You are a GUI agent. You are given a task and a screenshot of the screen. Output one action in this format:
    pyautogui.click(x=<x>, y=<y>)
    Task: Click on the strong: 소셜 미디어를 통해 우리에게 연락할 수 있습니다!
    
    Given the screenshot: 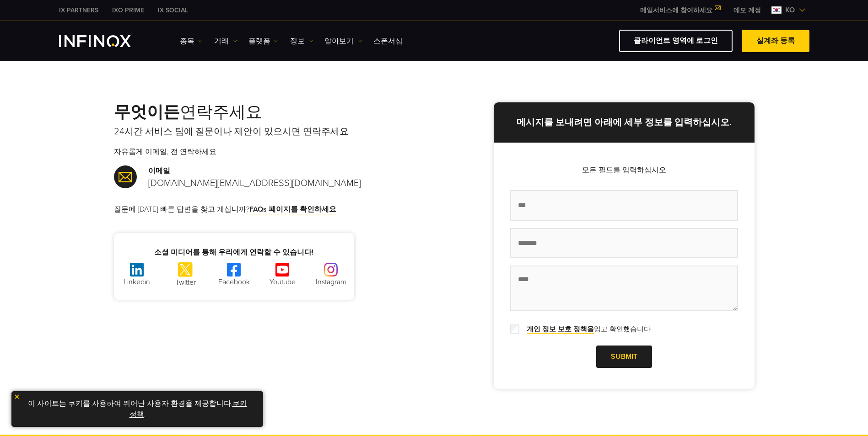 What is the action you would take?
    pyautogui.click(x=234, y=253)
    